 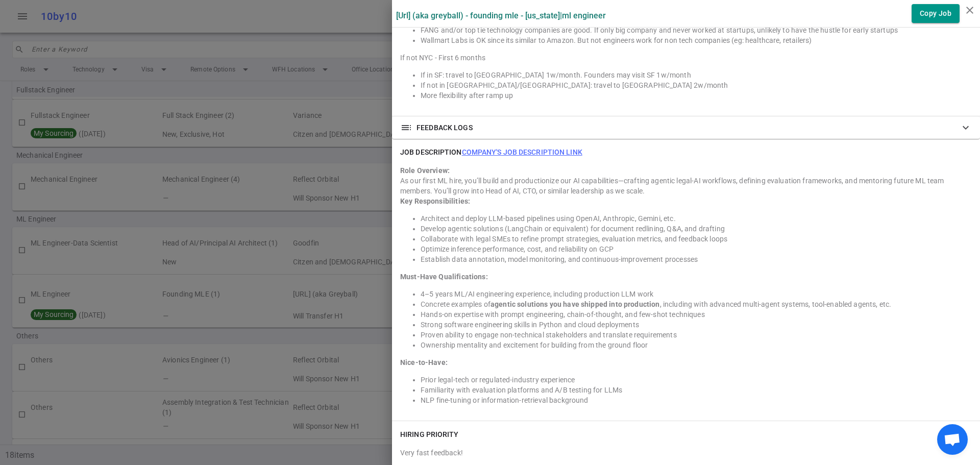 I want to click on h6: JOB DESCRIPTION, so click(x=491, y=152).